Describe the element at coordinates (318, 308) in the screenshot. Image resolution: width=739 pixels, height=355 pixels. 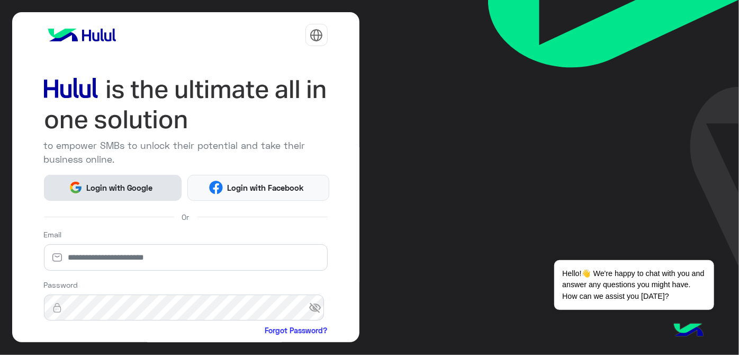
I see `span: visibility_off` at that location.